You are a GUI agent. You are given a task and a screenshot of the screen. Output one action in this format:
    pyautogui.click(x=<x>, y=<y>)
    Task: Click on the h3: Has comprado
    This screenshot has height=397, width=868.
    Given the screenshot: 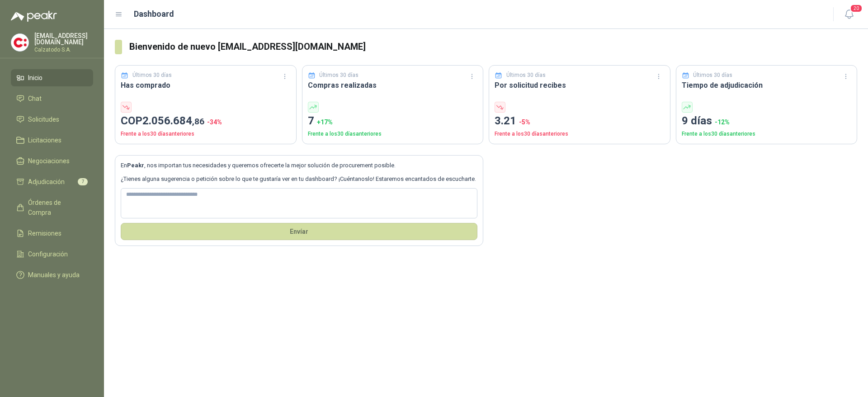 What is the action you would take?
    pyautogui.click(x=206, y=85)
    